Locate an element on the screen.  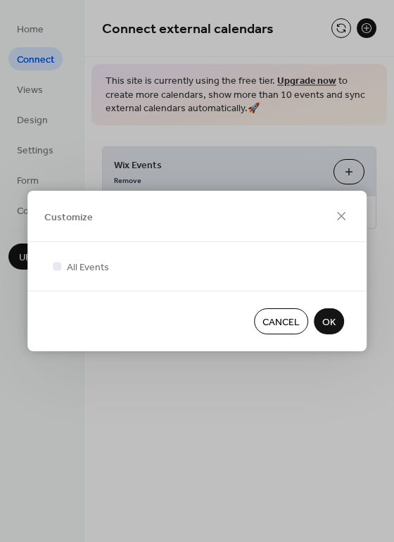
button: Cancel is located at coordinates (281, 321).